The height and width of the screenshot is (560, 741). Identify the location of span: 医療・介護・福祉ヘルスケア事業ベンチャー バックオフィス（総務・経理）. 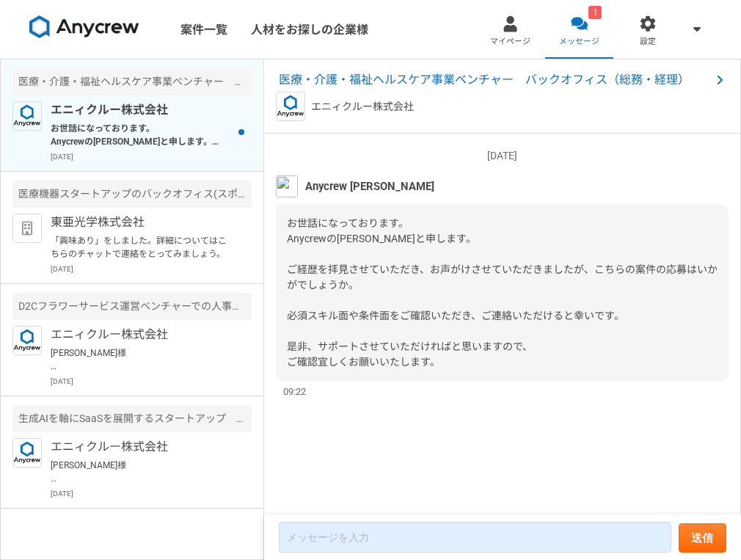
(494, 80).